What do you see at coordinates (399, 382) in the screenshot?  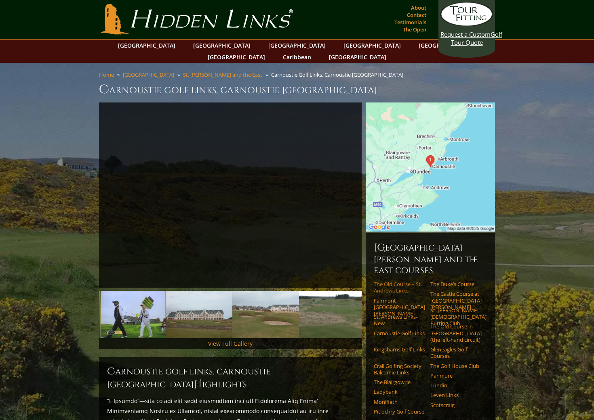 I see `a: The Blairgowrie` at bounding box center [399, 382].